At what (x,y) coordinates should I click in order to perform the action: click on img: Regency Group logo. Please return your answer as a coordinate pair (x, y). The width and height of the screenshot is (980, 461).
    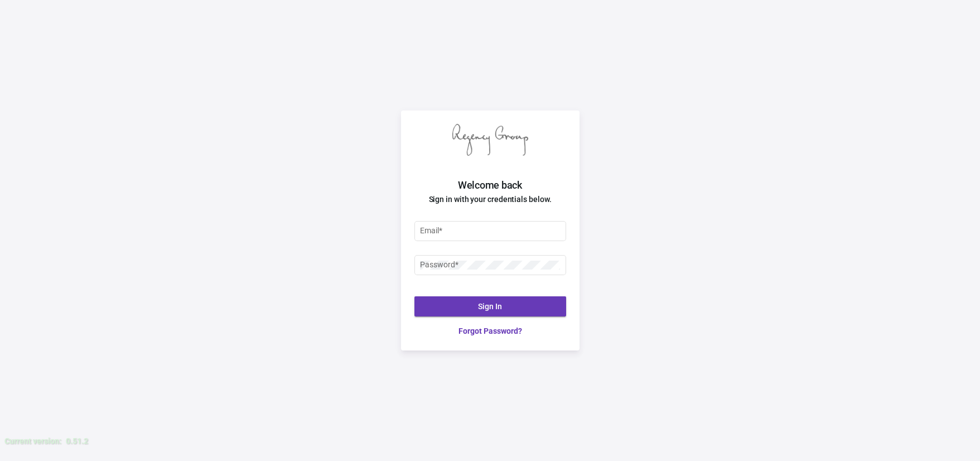
    Looking at the image, I should click on (490, 140).